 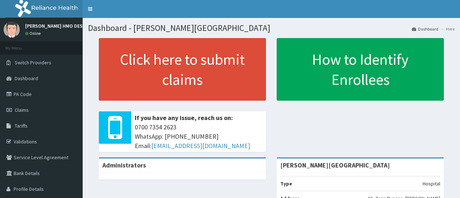 What do you see at coordinates (286, 184) in the screenshot?
I see `b: Type` at bounding box center [286, 184].